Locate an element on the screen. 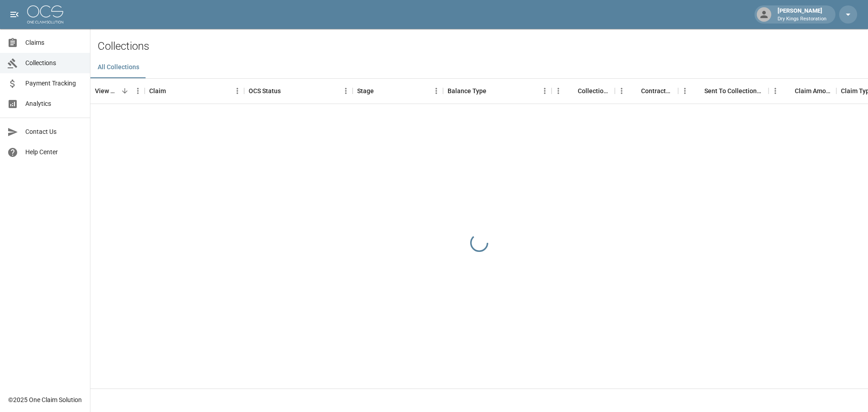  span: Contact Us is located at coordinates (54, 131).